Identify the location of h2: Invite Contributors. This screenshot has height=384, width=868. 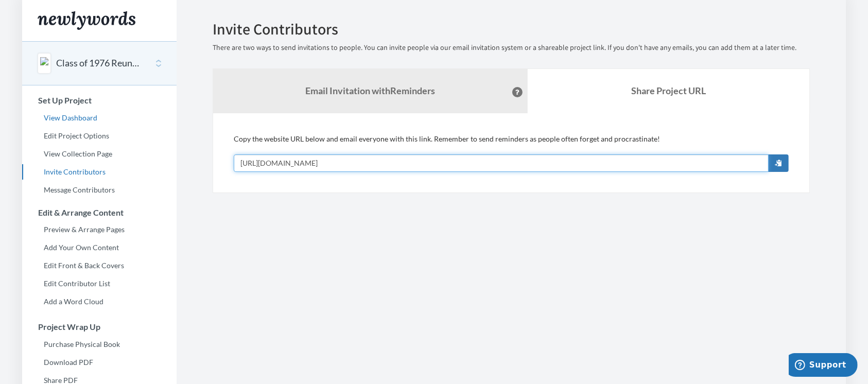
(512, 29).